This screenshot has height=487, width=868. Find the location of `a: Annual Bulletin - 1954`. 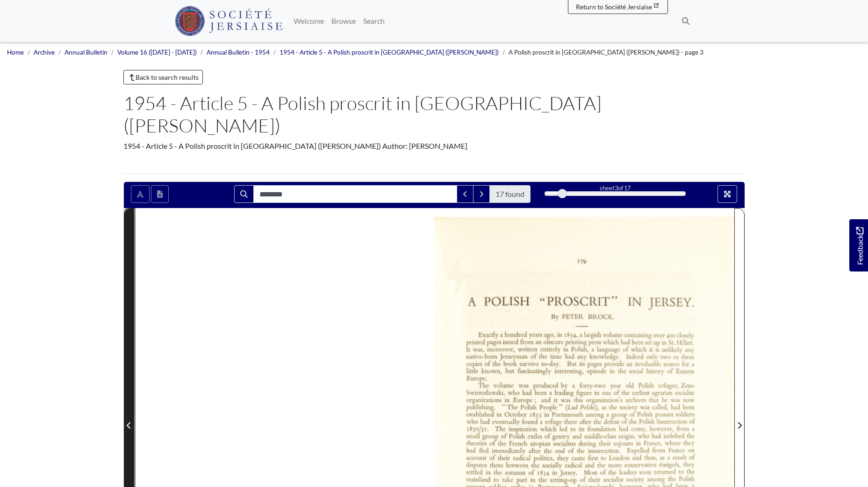

a: Annual Bulletin - 1954 is located at coordinates (238, 52).